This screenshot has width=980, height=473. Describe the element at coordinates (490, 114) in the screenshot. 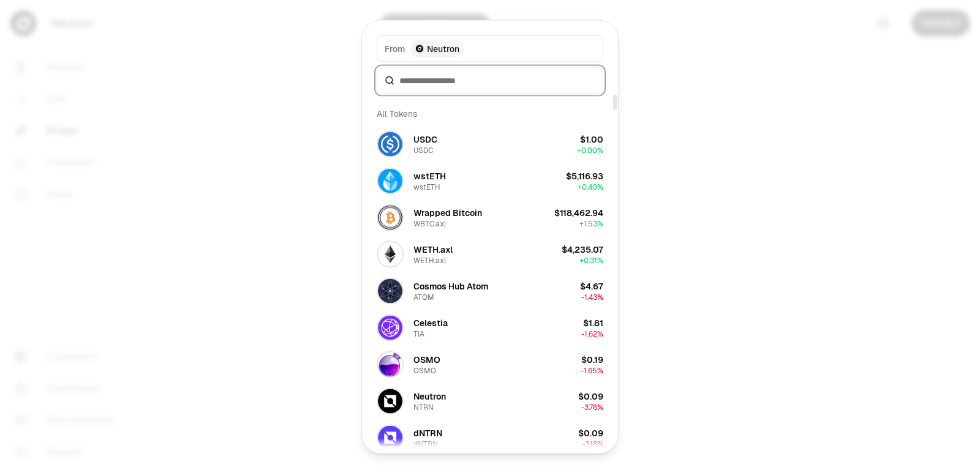

I see `div: All Tokens` at that location.